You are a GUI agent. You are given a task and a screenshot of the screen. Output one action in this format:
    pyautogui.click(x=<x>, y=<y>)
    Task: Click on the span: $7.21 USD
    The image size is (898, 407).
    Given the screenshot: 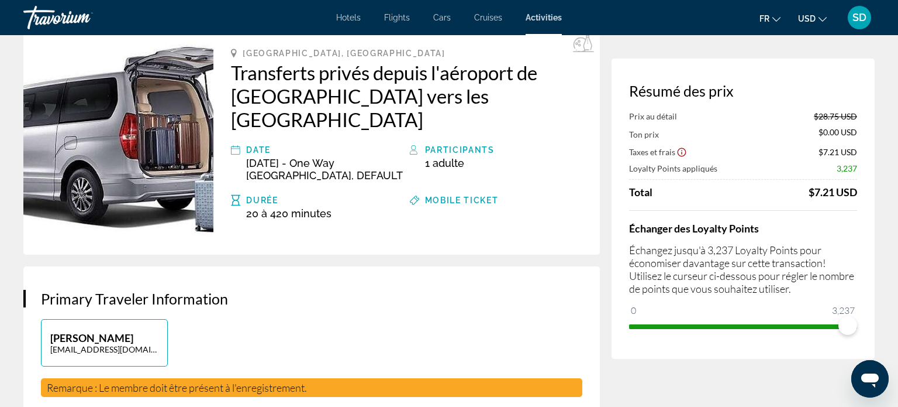 What is the action you would take?
    pyautogui.click(x=838, y=151)
    